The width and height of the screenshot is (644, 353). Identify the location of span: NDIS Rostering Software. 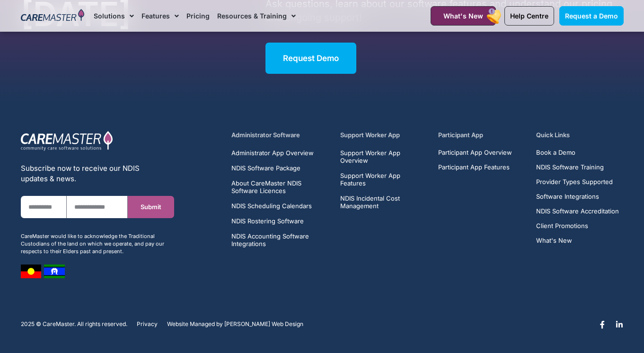
(268, 221).